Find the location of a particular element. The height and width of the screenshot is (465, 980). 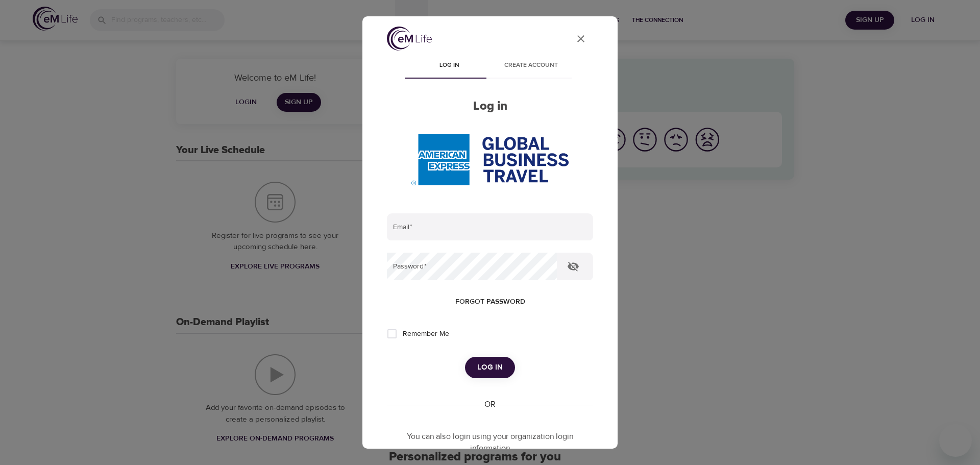

img: logo is located at coordinates (409, 38).